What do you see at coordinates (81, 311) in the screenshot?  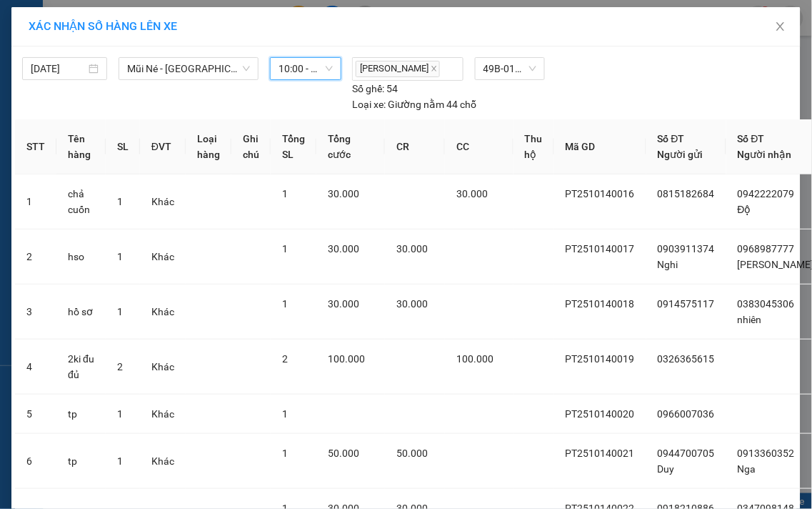 I see `td: hồ sơ` at bounding box center [81, 311].